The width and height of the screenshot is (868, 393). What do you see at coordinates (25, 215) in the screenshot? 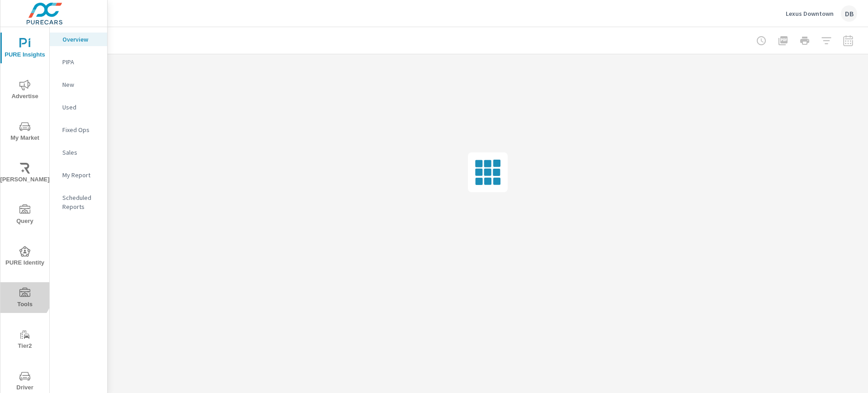
I see `span: Query` at bounding box center [25, 215].